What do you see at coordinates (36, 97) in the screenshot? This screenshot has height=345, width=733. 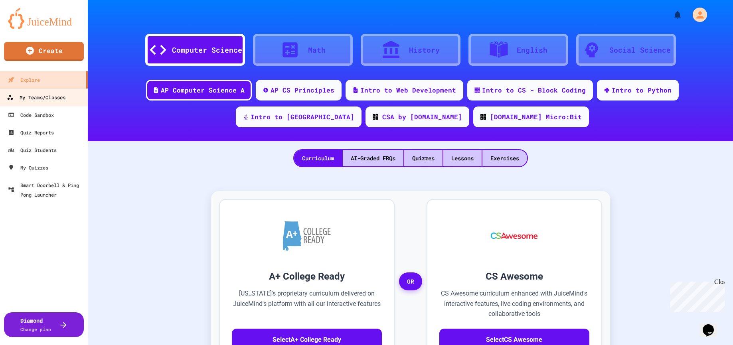 I see `div: My Teams/Classes` at bounding box center [36, 97].